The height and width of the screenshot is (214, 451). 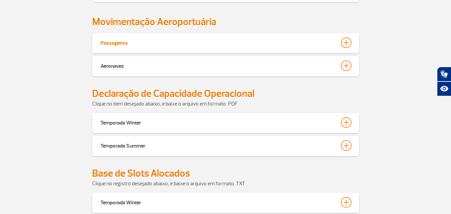 What do you see at coordinates (226, 43) in the screenshot?
I see `button: Passageiros` at bounding box center [226, 43].